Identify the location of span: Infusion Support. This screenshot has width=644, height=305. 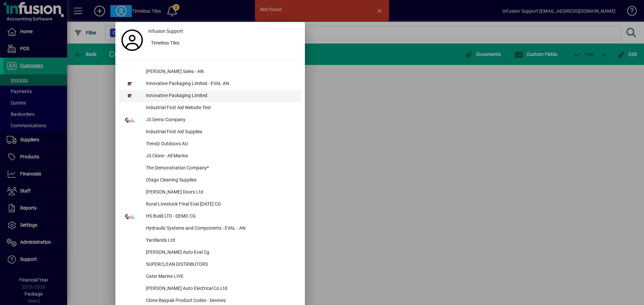
(166, 32).